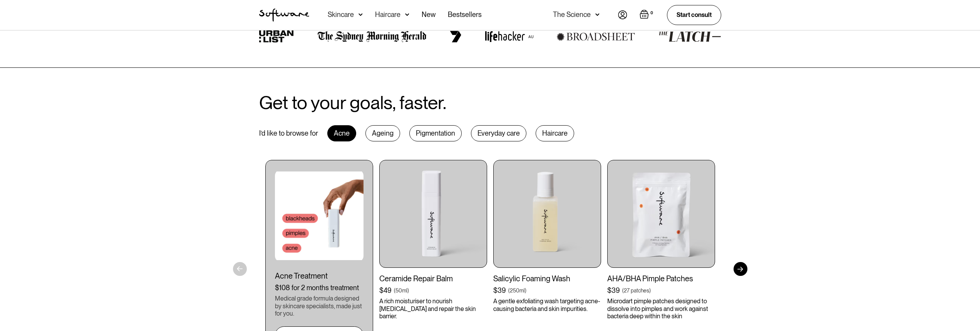 This screenshot has width=980, height=331. What do you see at coordinates (285, 15) in the screenshot?
I see `img: Software Logo` at bounding box center [285, 15].